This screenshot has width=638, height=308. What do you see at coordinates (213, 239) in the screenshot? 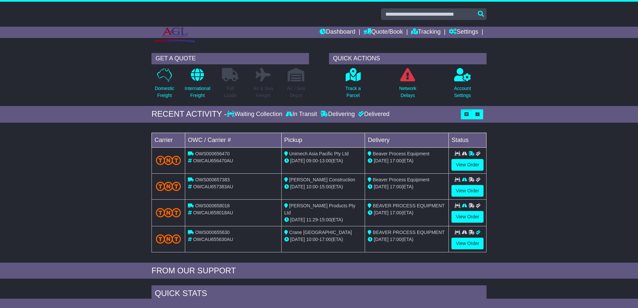
I see `span: OWCAU655630AU` at bounding box center [213, 239].